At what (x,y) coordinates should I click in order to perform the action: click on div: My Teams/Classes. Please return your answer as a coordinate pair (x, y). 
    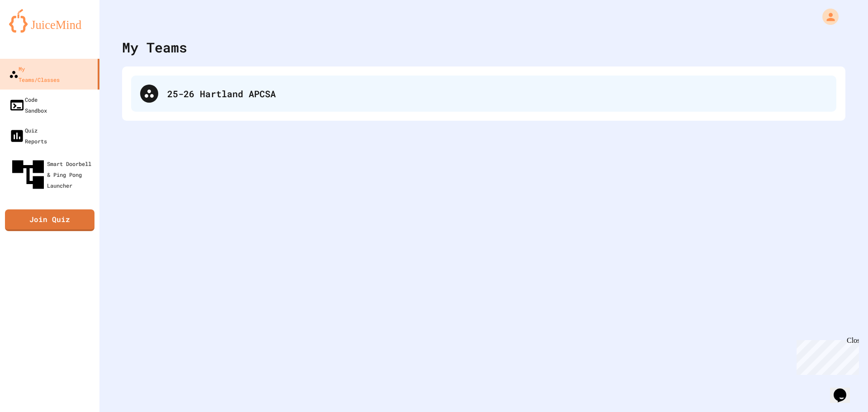
    Looking at the image, I should click on (34, 74).